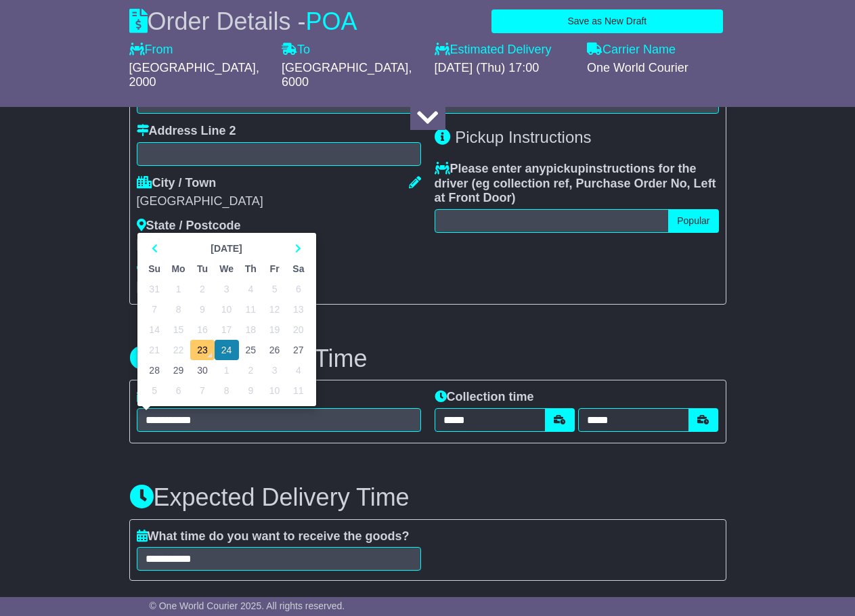 The height and width of the screenshot is (616, 855). Describe the element at coordinates (179, 330) in the screenshot. I see `td: 15` at that location.